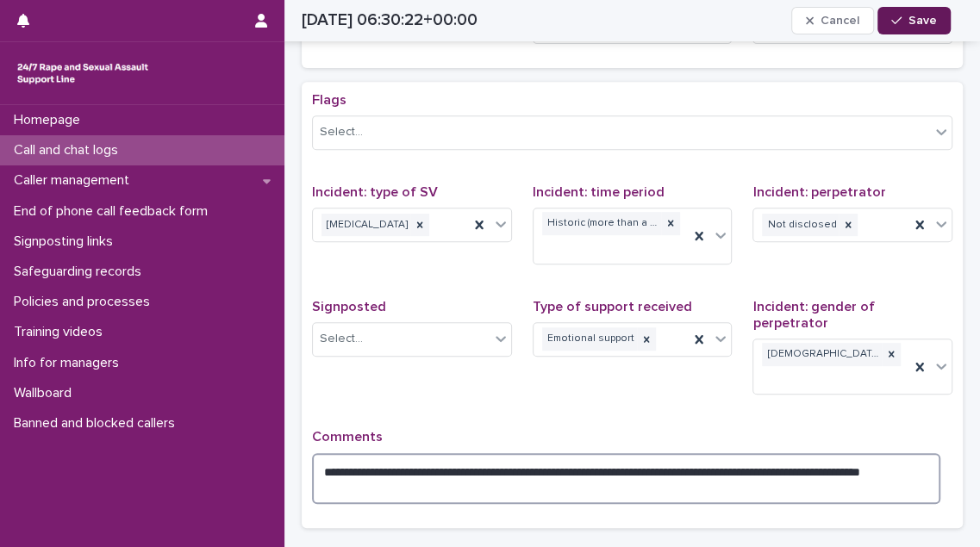 The image size is (980, 547). What do you see at coordinates (800, 225) in the screenshot?
I see `div: Not disclosed` at bounding box center [800, 225].